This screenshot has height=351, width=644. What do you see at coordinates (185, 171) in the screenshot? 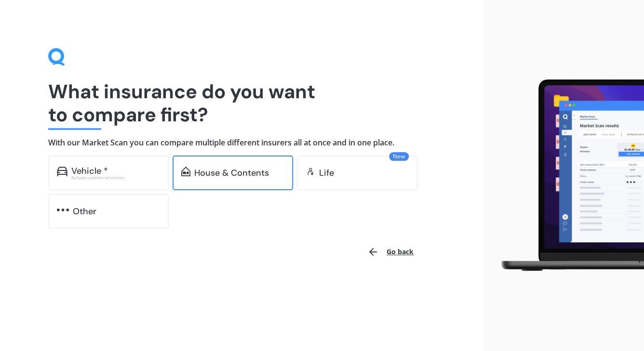
I see `img: home-and-contents.b802091223b8502ef2dd.svg` at bounding box center [185, 171].